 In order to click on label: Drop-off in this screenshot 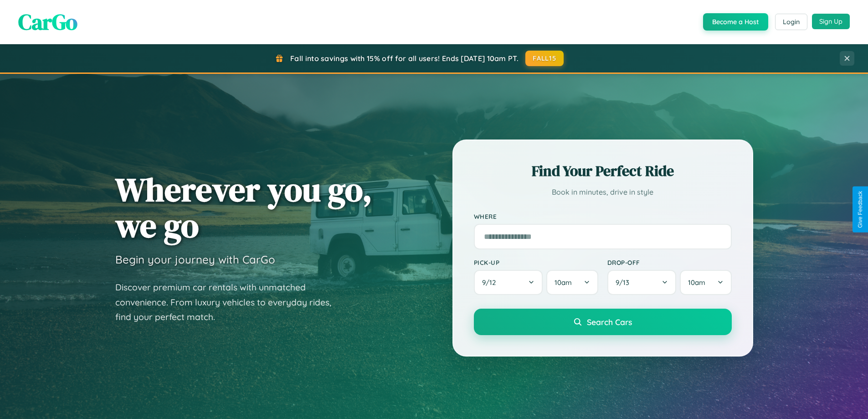, I will do `click(670, 262)`.